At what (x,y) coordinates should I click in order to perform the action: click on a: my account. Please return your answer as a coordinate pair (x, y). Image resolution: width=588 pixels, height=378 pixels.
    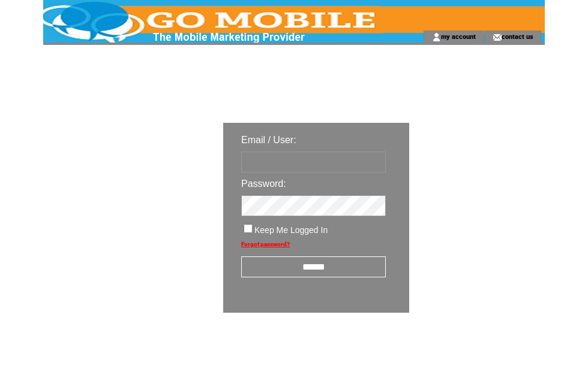
    Looking at the image, I should click on (458, 36).